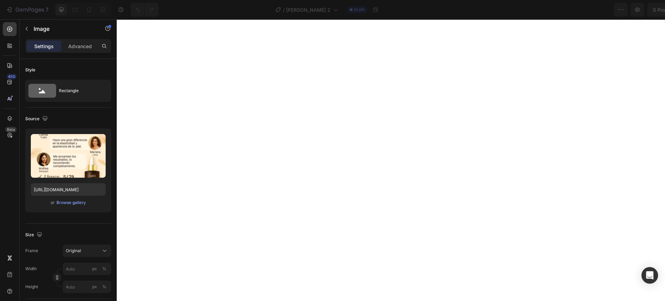  What do you see at coordinates (53, 203) in the screenshot?
I see `span: or` at bounding box center [53, 203].